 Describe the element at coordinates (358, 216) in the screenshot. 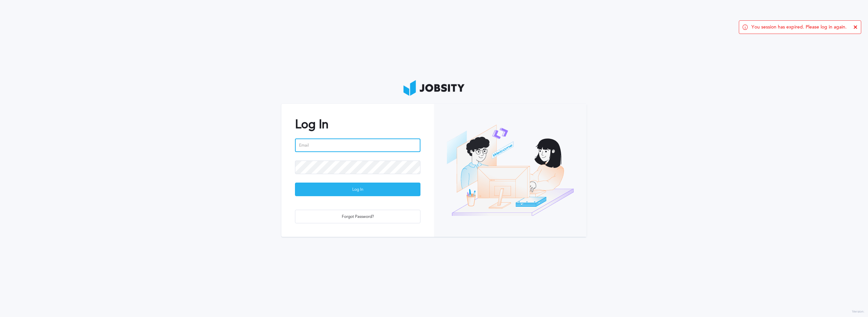

I see `a: Forgot Password?` at that location.